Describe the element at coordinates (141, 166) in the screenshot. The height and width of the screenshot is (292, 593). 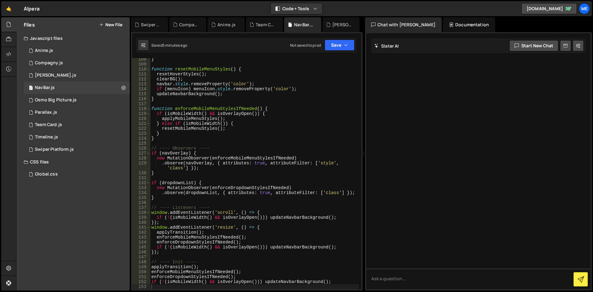
I see `div: 129` at that location.